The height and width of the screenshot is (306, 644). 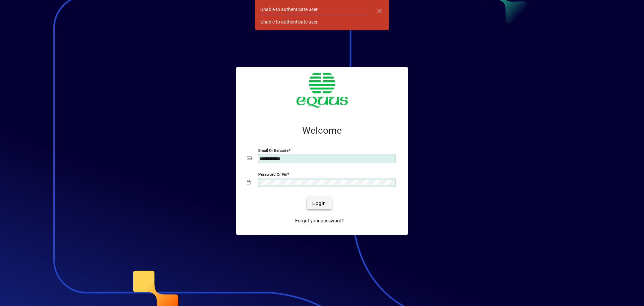 What do you see at coordinates (319, 221) in the screenshot?
I see `a: Forgot your password?` at bounding box center [319, 221].